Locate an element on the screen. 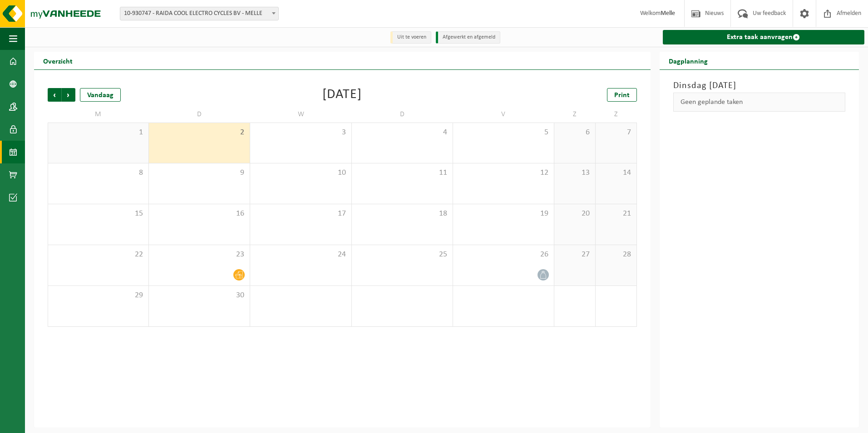  span: 16 is located at coordinates (199, 214).